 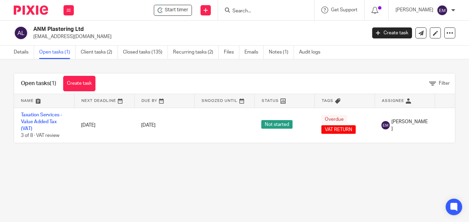 I want to click on img: Pixie, so click(x=31, y=10).